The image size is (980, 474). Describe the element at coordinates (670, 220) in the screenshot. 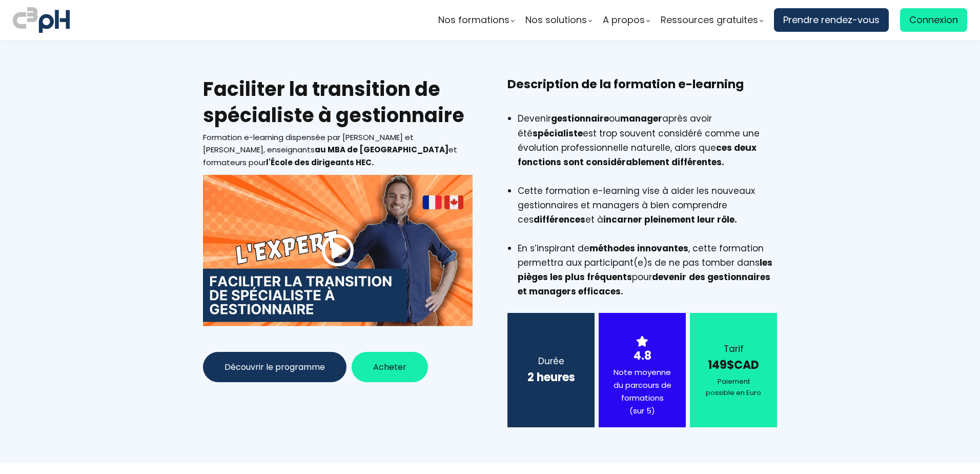

I see `b: incarner pleinement leur rôle.` at that location.